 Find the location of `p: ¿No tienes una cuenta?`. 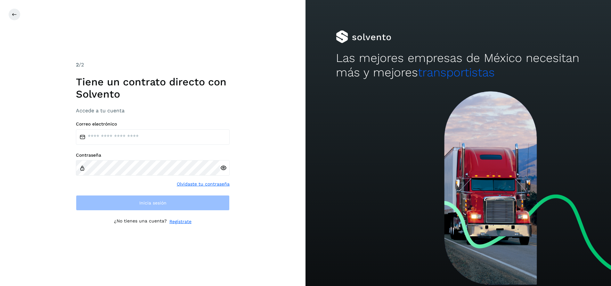

p: ¿No tienes una cuenta? is located at coordinates (140, 221).